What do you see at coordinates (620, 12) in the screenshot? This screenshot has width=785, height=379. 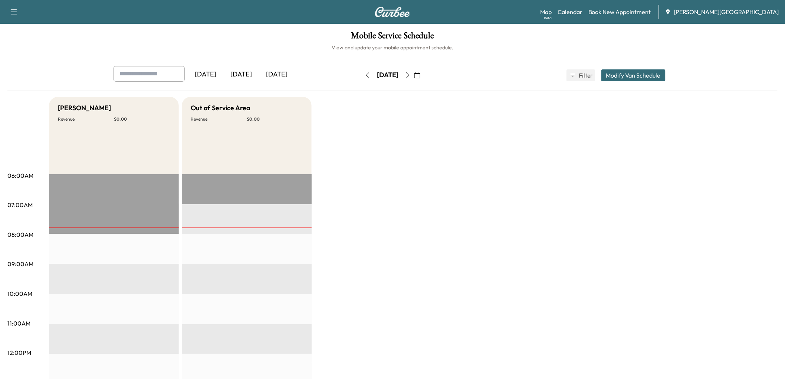 I see `a: Book New Appointment` at bounding box center [620, 12].